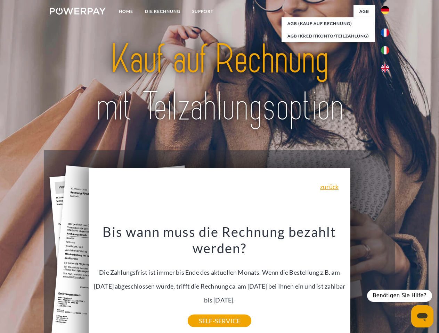  I want to click on a: SELF-SERVICE, so click(219, 321).